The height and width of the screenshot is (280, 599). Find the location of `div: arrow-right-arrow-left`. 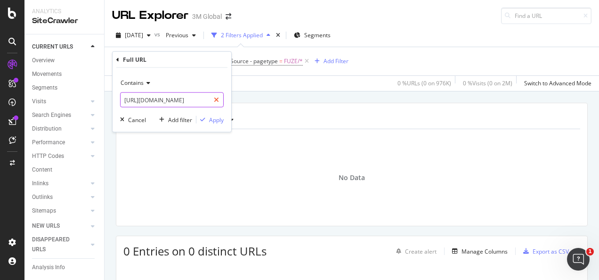

div: arrow-right-arrow-left is located at coordinates (228, 16).